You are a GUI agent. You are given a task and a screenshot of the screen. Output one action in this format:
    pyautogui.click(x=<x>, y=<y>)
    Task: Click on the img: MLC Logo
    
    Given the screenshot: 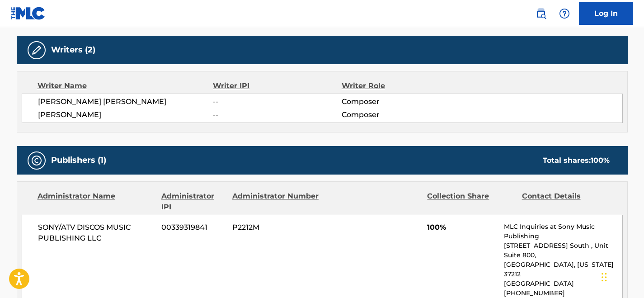 What is the action you would take?
    pyautogui.click(x=28, y=13)
    